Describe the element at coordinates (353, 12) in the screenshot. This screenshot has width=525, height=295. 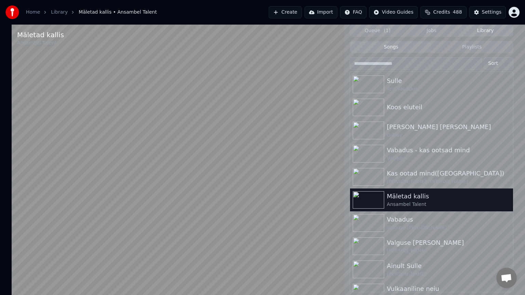
I see `button: FAQ` at that location.